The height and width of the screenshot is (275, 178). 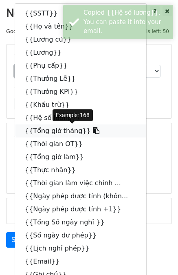 What do you see at coordinates (81, 118) in the screenshot?
I see `a: {{Hệ số lương}}` at bounding box center [81, 118].